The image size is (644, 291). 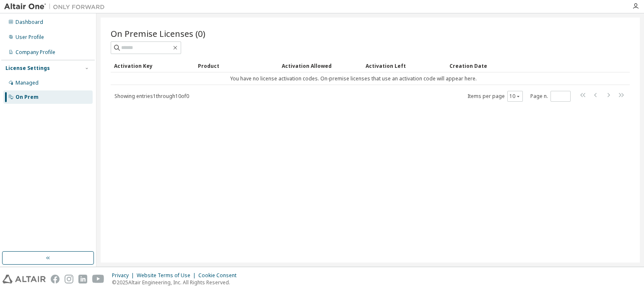 What do you see at coordinates (27, 83) in the screenshot?
I see `div: Managed` at bounding box center [27, 83].